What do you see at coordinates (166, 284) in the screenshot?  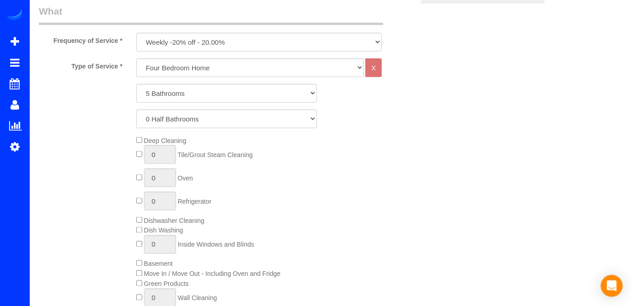 I see `span: Green Products` at bounding box center [166, 284].